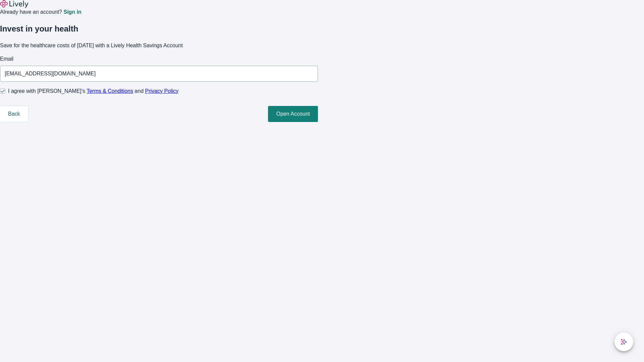  What do you see at coordinates (72, 12) in the screenshot?
I see `a: Sign in` at bounding box center [72, 12].